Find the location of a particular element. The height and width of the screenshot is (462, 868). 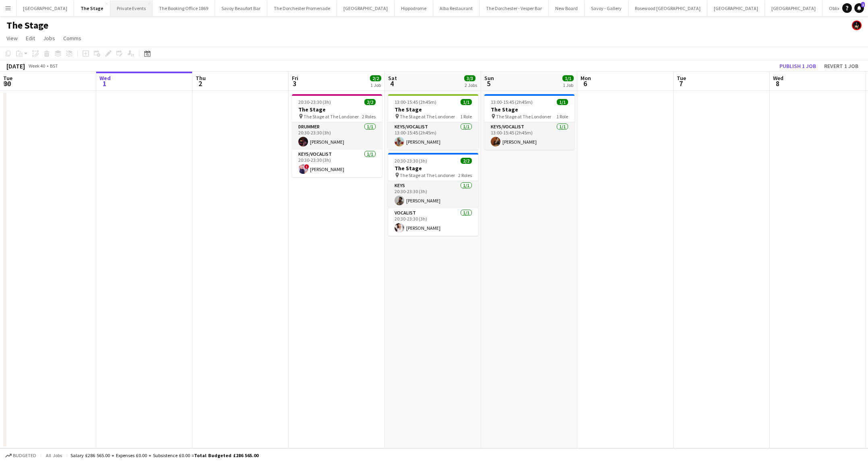

span: All jobs is located at coordinates (54, 455).